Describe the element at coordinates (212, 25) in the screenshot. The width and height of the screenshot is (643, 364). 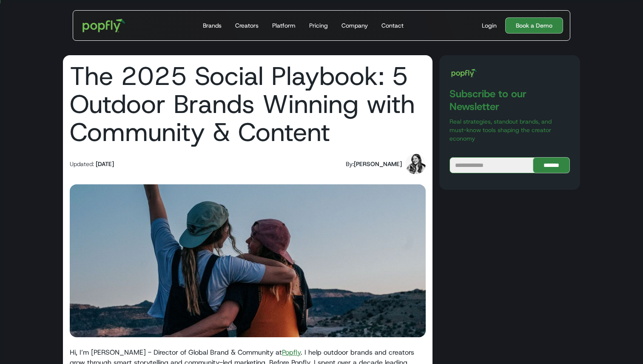
I see `a: Brands` at that location.